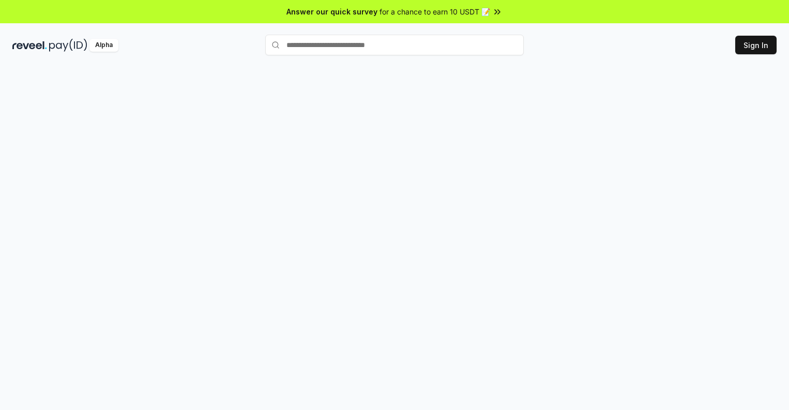  I want to click on img: pay_id, so click(68, 45).